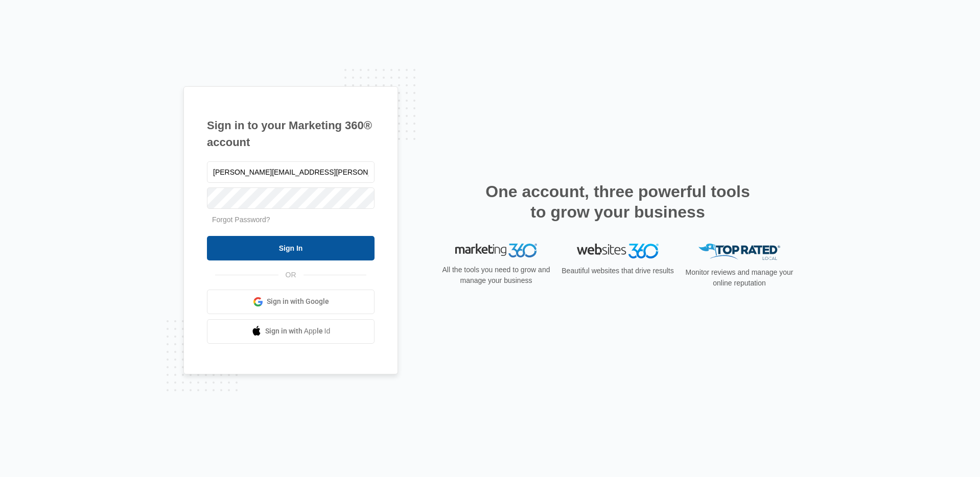 This screenshot has width=980, height=477. I want to click on p: Monitor reviews and manage your online reputation, so click(739, 278).